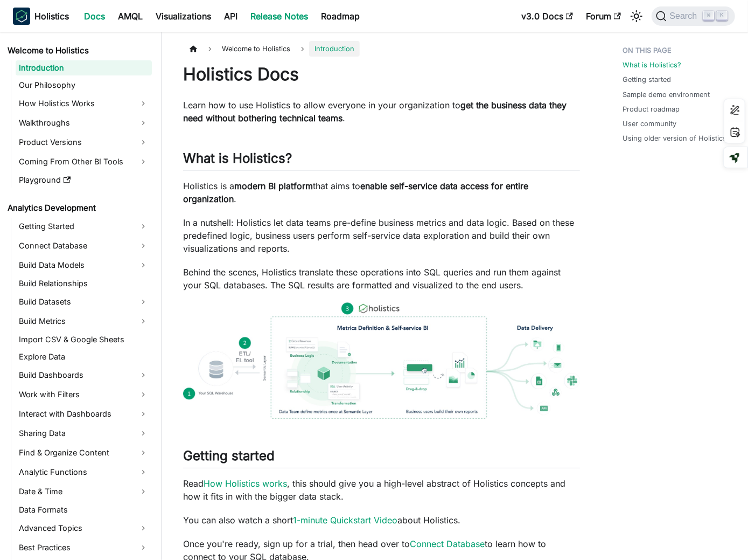 The height and width of the screenshot is (560, 748). Describe the element at coordinates (677, 138) in the screenshot. I see `a: Using older version of Holistics?` at that location.